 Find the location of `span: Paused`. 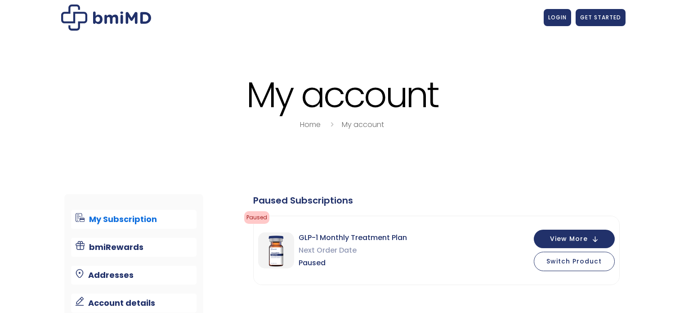

span: Paused is located at coordinates (257, 217).